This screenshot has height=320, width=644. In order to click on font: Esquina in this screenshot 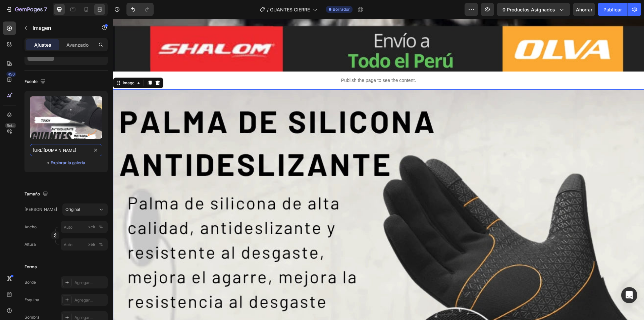, I will do `click(32, 299)`.